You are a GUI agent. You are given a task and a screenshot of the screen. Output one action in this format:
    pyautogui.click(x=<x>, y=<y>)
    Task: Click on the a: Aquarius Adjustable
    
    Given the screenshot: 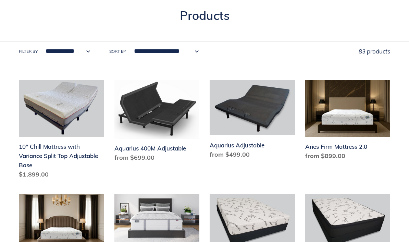 What is the action you would take?
    pyautogui.click(x=252, y=121)
    